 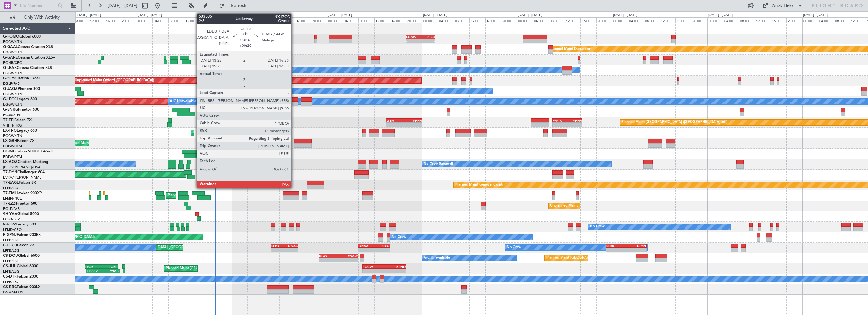 What do you see at coordinates (11, 84) in the screenshot?
I see `a: EGLF/FAB` at bounding box center [11, 84].